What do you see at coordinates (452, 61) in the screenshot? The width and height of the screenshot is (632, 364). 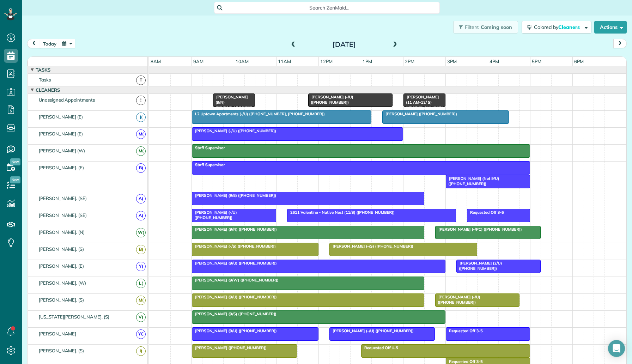 I see `span: 3pm` at bounding box center [452, 61].